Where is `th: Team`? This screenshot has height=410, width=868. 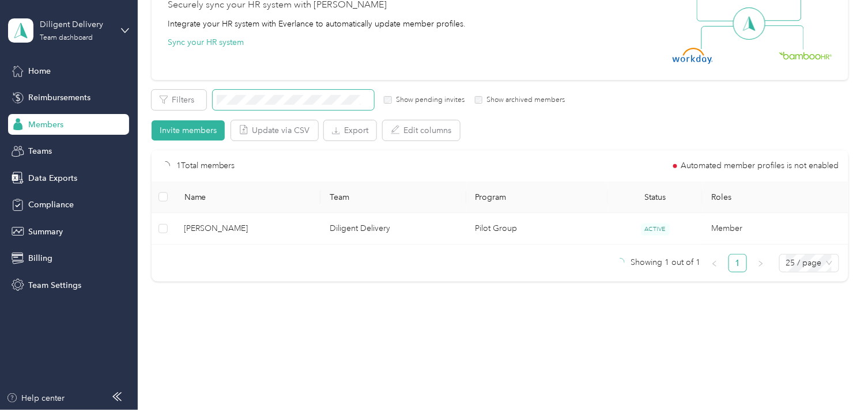 th: Team is located at coordinates (393, 197).